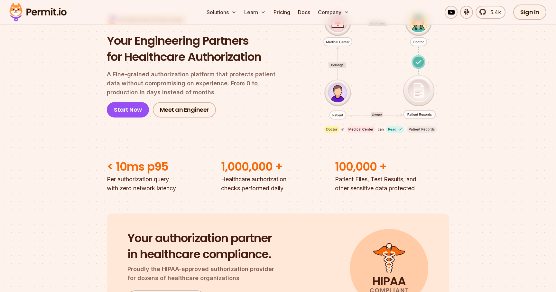  I want to click on h2: 100,000 +, so click(392, 167).